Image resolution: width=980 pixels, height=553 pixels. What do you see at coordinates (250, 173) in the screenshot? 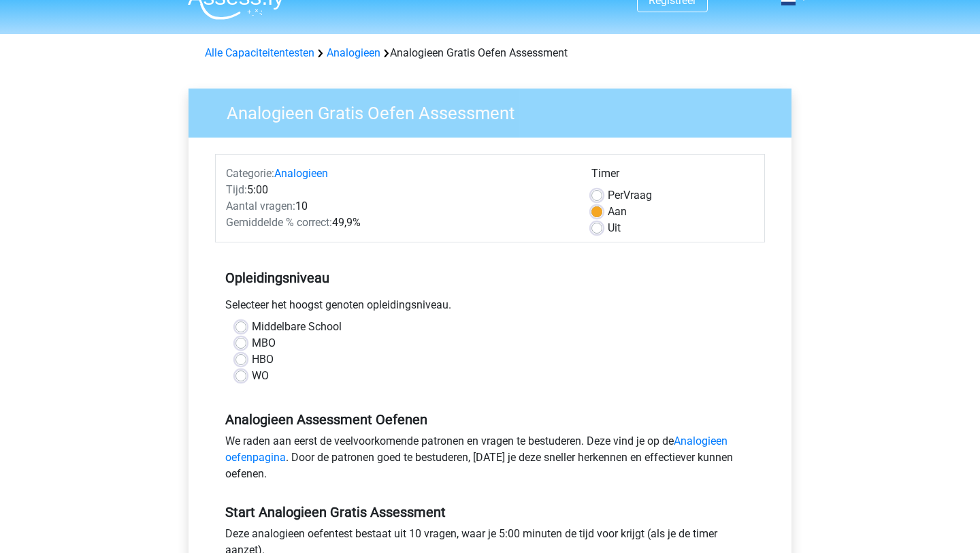
I see `span: Categorie:` at bounding box center [250, 173].